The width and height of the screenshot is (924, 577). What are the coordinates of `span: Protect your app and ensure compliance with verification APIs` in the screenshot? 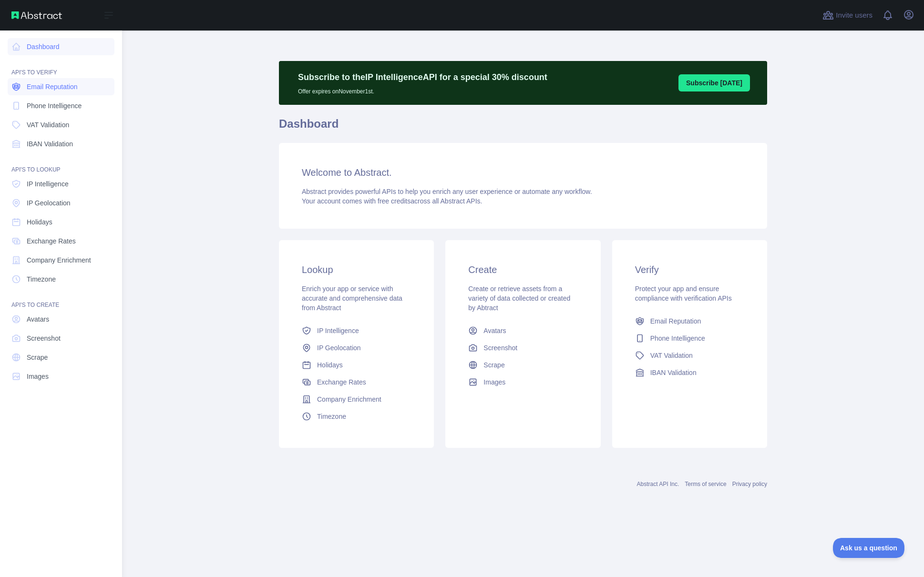 It's located at (683, 294).